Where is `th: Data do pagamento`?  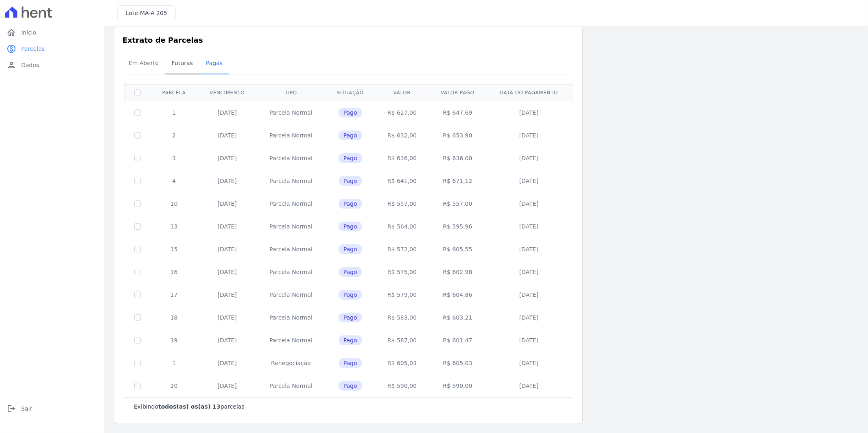 th: Data do pagamento is located at coordinates (529, 92).